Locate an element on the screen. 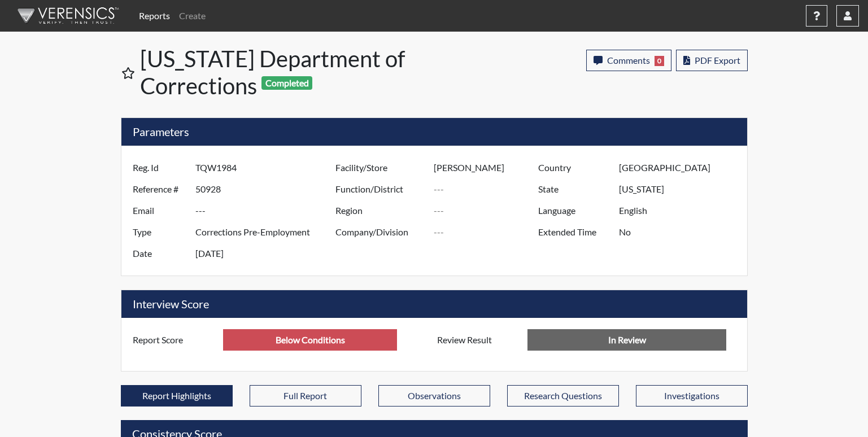 The width and height of the screenshot is (868, 437). label: Company/Division is located at coordinates (381, 232).